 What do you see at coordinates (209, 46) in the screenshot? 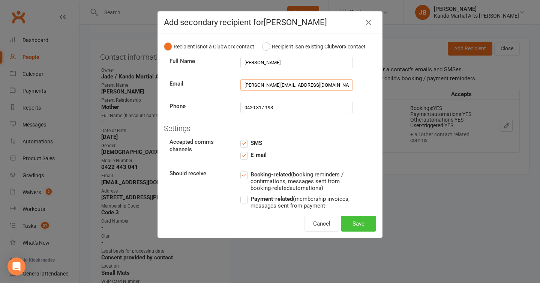
I see `button: Recipient isnot a Clubworx contact` at bounding box center [209, 46].